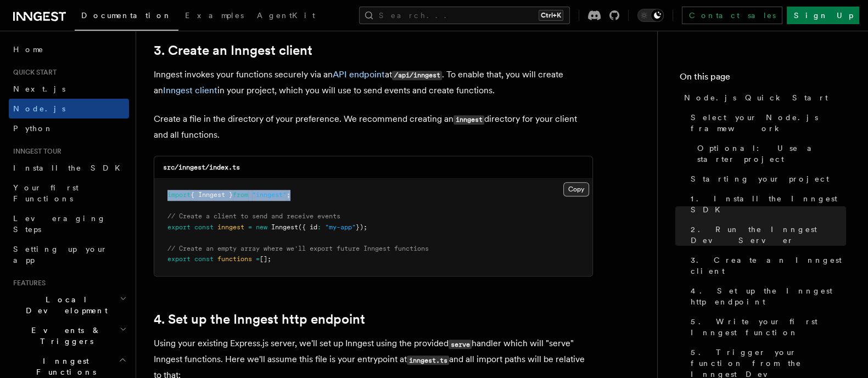 The image size is (868, 378). I want to click on span: AgentKit, so click(286, 15).